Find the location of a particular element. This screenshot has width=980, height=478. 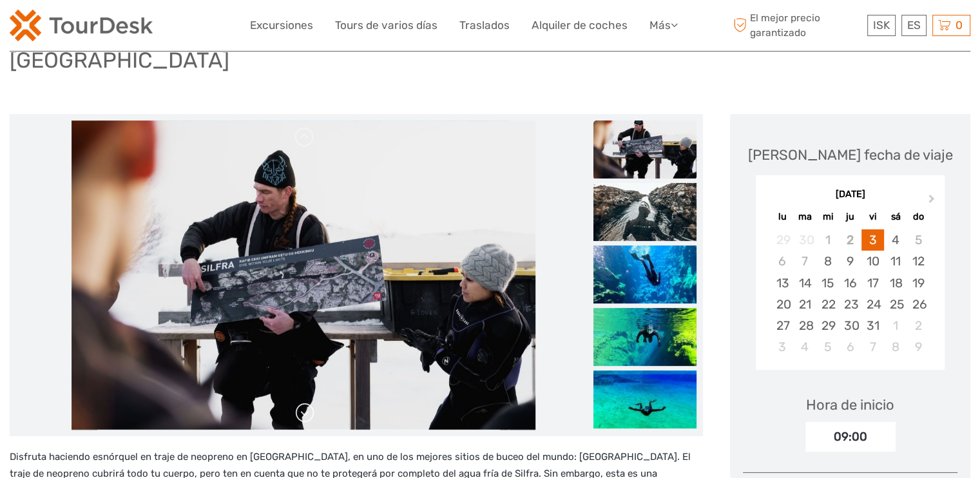

div: Choose martes, 14 de octubre de 2025 is located at coordinates (805, 283).